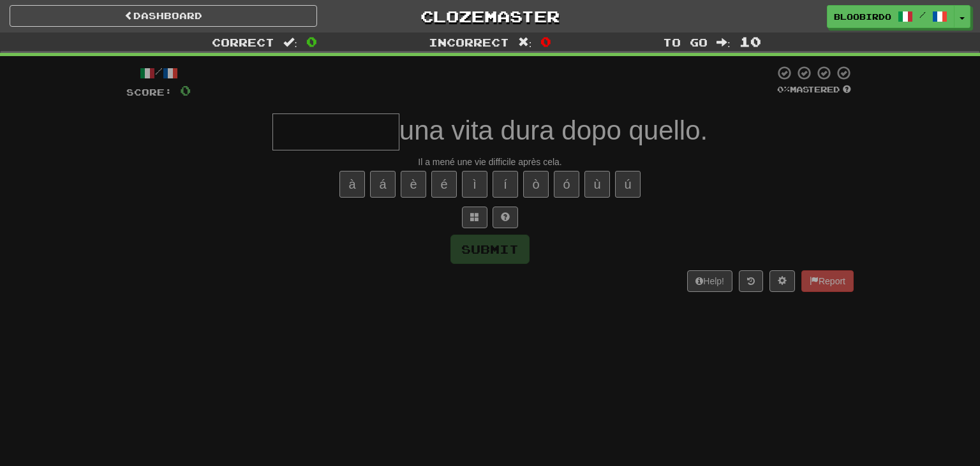 The height and width of the screenshot is (466, 980). What do you see at coordinates (490, 16) in the screenshot?
I see `a: Clozemaster` at bounding box center [490, 16].